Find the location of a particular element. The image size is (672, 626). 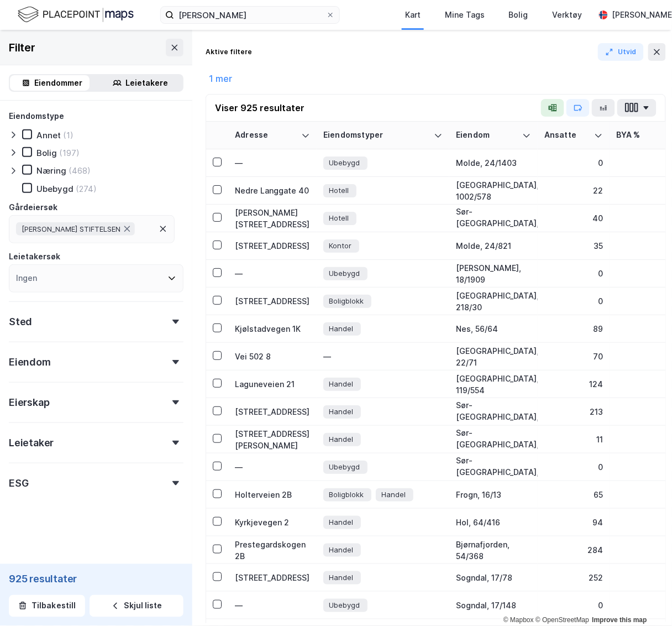

div: Filter is located at coordinates (22, 47).